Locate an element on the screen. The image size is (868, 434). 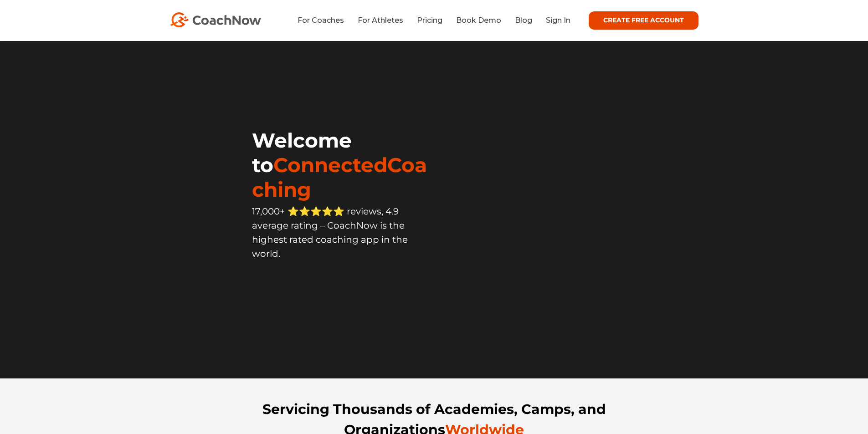
span: 17,000+ ⭐️⭐️⭐️⭐️⭐️ reviews, 4.9 average rating – CoachNow is the highest rated coaching app in th... is located at coordinates (330, 232).